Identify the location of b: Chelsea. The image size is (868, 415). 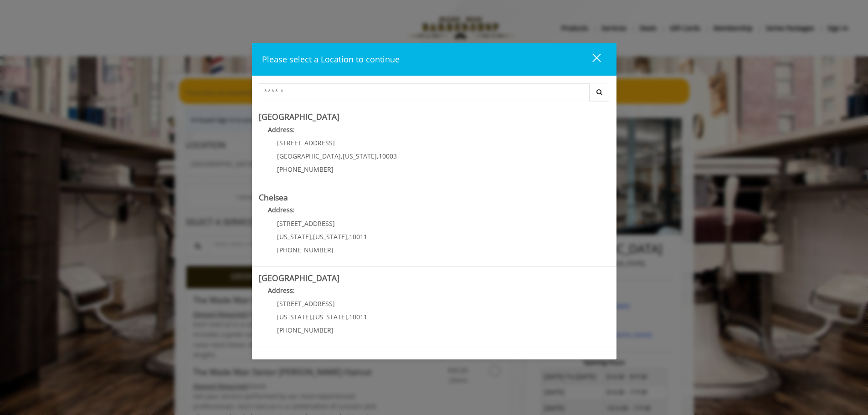
(274, 198).